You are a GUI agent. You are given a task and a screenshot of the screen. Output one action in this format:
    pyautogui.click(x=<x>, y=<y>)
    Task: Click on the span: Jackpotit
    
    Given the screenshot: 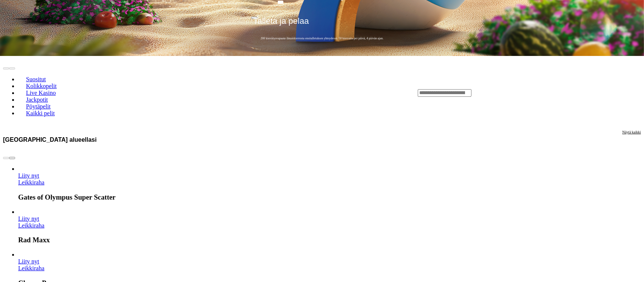 What is the action you would take?
    pyautogui.click(x=37, y=99)
    